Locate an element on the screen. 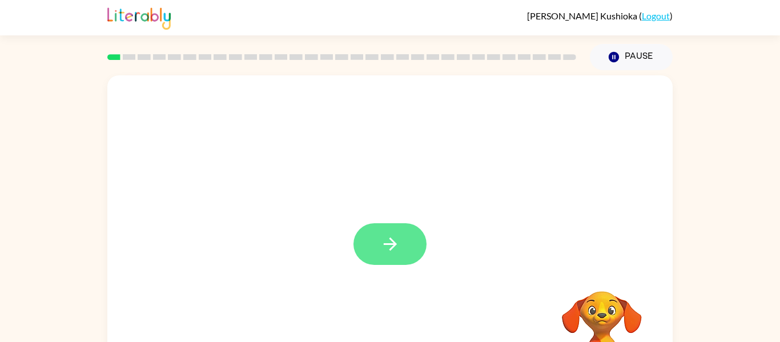 The image size is (780, 342). img: Literably is located at coordinates (139, 17).